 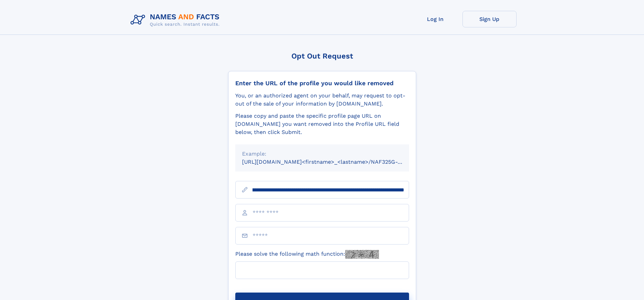 I want to click on div: Opt Out Request, so click(x=322, y=56).